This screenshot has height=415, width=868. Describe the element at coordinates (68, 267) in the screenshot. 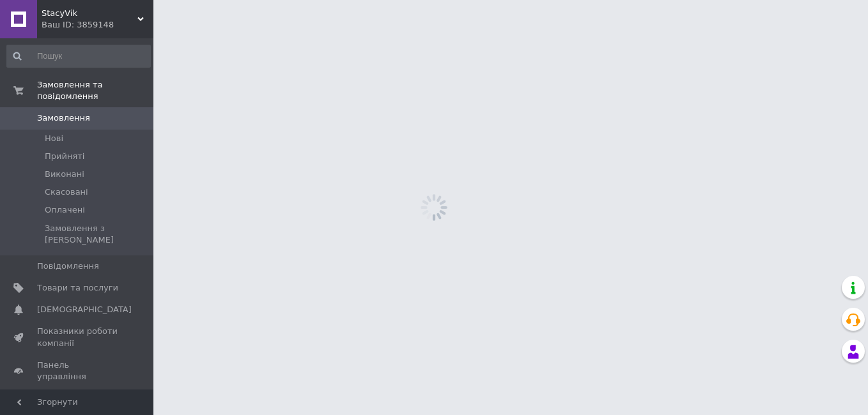

I see `span: Повідомлення` at that location.